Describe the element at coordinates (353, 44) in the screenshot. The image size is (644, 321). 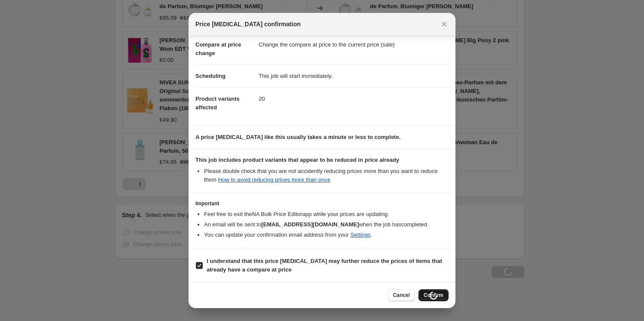
I see `dd: Change the compare at price to the current price (sale)` at that location.